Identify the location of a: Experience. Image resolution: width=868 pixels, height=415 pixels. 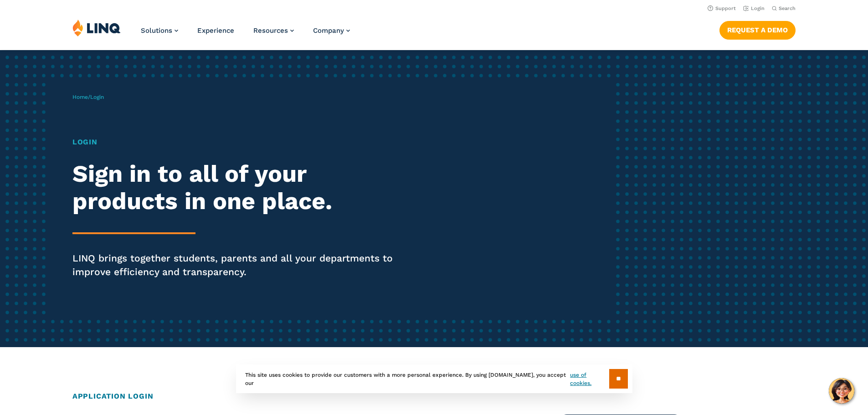
(216, 30).